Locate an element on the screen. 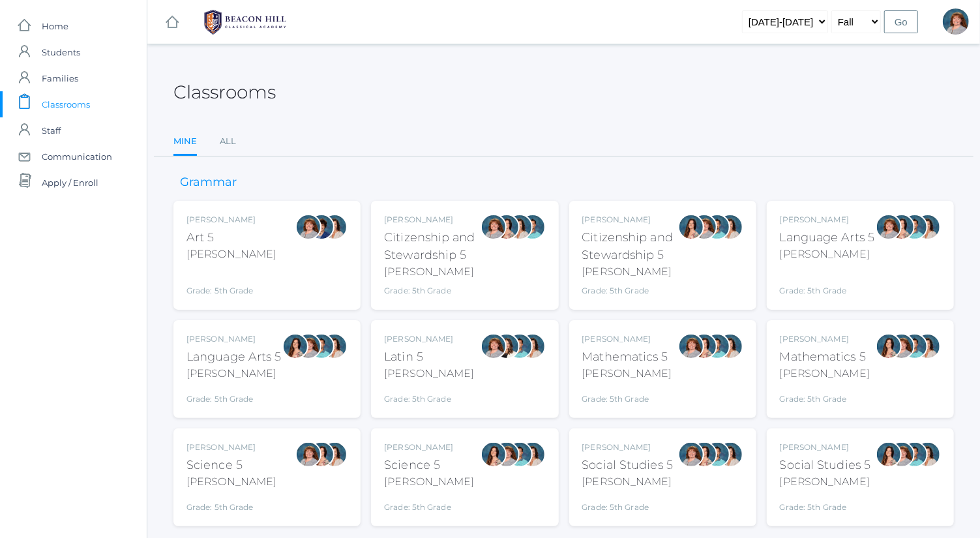 This screenshot has height=538, width=980. span: Families is located at coordinates (60, 79).